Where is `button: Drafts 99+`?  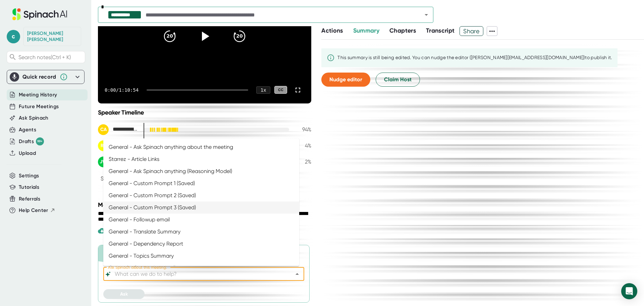 button: Drafts 99+ is located at coordinates (31, 141).